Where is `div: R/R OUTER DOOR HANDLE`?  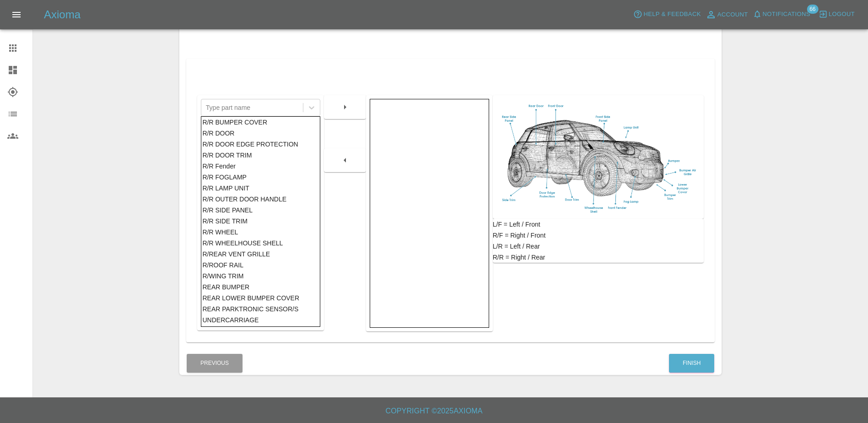 div: R/R OUTER DOOR HANDLE is located at coordinates (261, 199).